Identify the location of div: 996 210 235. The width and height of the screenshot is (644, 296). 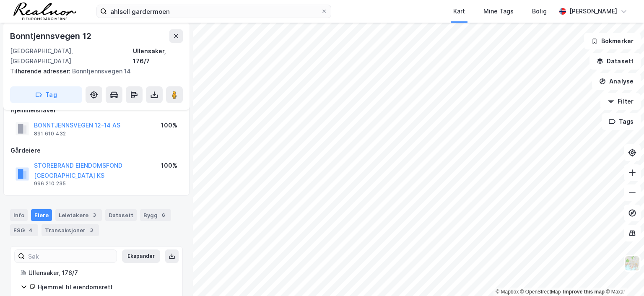
(50, 183).